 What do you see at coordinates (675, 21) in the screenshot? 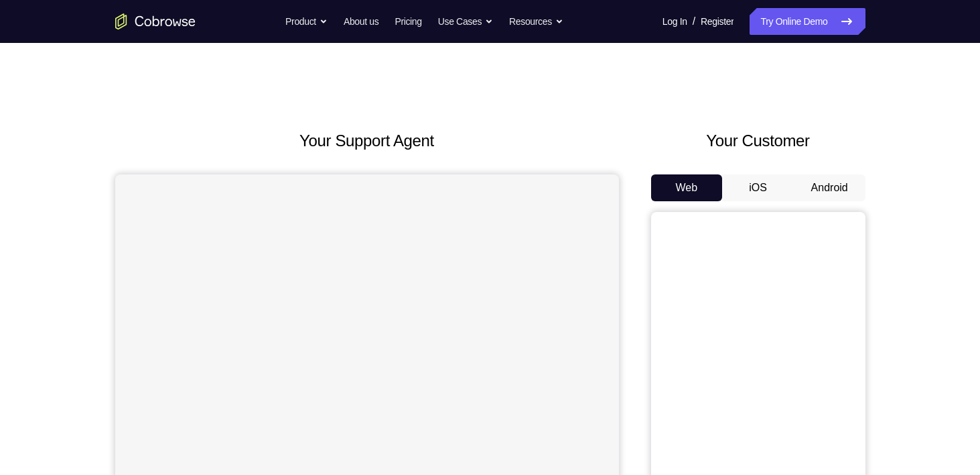
I see `a: Log In` at bounding box center [675, 21].